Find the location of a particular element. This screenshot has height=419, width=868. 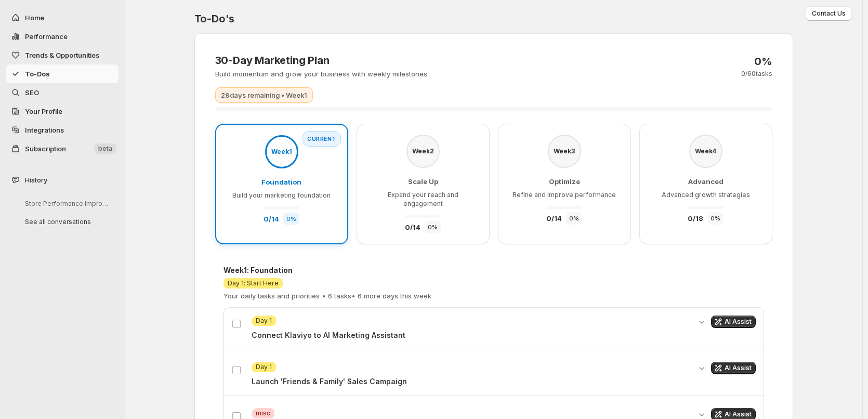

button: Home is located at coordinates (63, 18).